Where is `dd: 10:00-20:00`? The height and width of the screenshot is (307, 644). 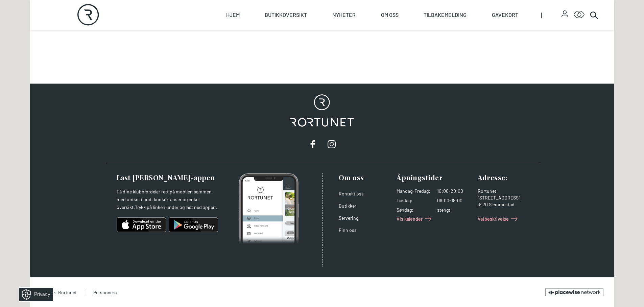 dd: 10:00-20:00 is located at coordinates (454, 191).